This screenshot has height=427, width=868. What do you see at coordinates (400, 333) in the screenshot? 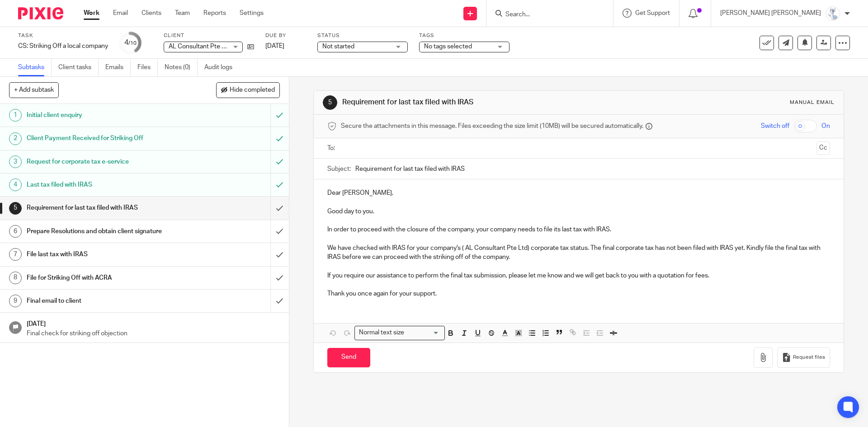
I see `div: Search for option` at bounding box center [400, 333].